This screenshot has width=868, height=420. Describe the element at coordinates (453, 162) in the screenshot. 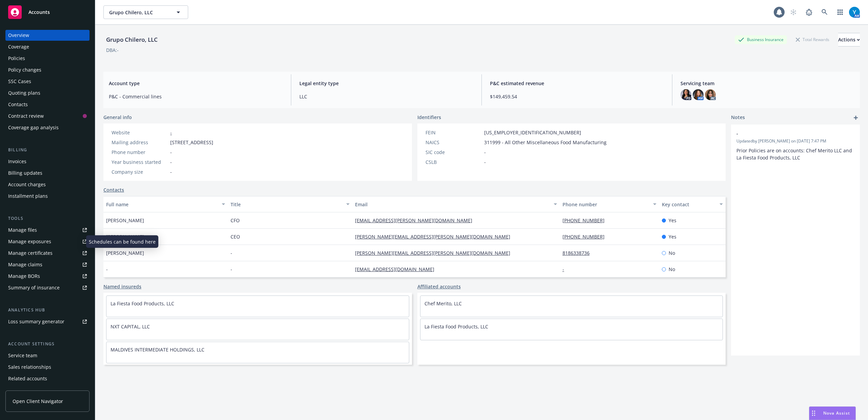

I see `div: CSLB` at that location.